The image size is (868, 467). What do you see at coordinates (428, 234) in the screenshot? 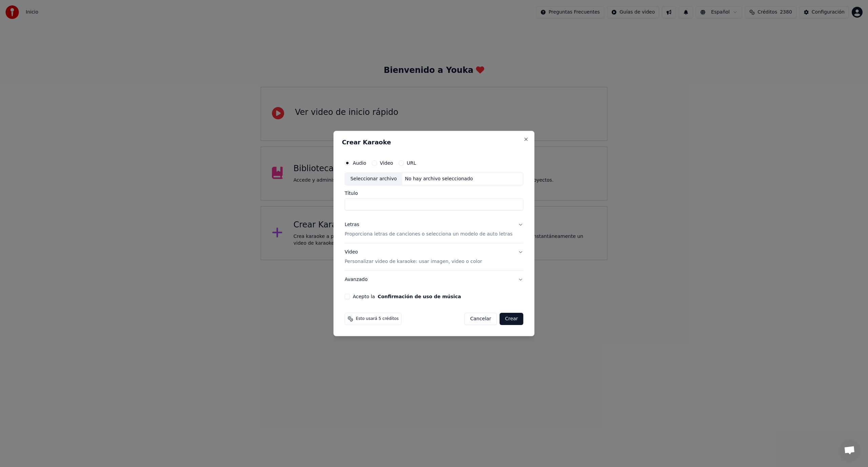
I see `p: Proporciona letras de canciones o selecciona un modelo de auto letras` at bounding box center [428, 234].